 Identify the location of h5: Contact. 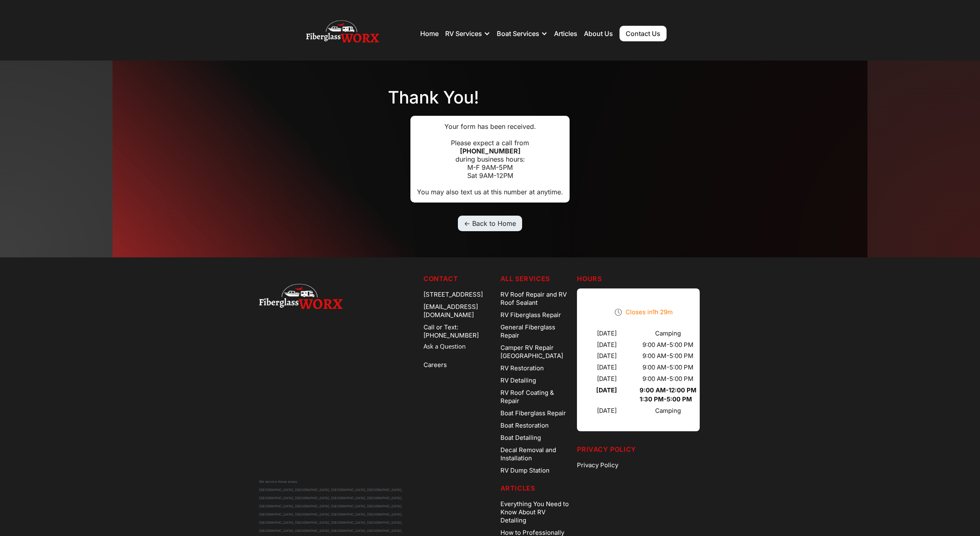
(459, 278).